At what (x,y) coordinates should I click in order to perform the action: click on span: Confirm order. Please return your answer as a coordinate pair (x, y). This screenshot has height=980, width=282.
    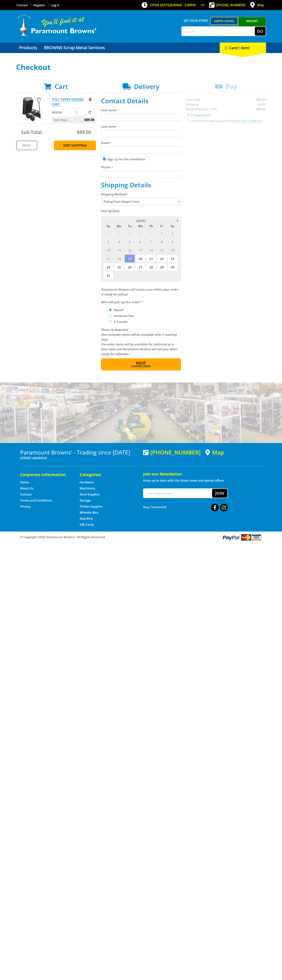
    Looking at the image, I should click on (141, 366).